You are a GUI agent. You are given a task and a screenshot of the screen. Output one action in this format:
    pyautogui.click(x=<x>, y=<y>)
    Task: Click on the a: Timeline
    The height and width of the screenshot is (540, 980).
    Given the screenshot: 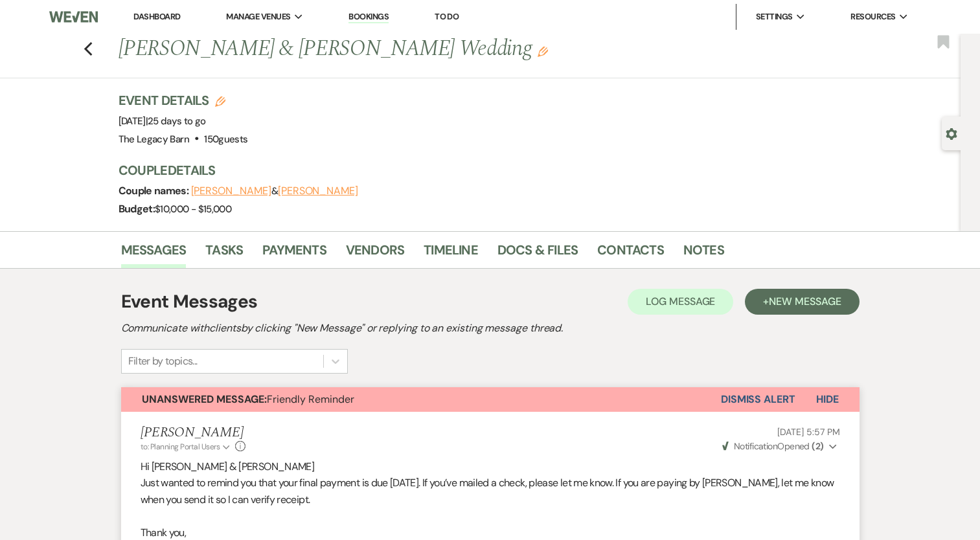 What is the action you would take?
    pyautogui.click(x=451, y=254)
    